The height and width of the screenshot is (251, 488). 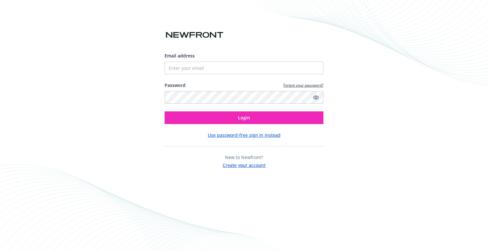 I want to click on button: Use password-free sign in instead, so click(x=244, y=135).